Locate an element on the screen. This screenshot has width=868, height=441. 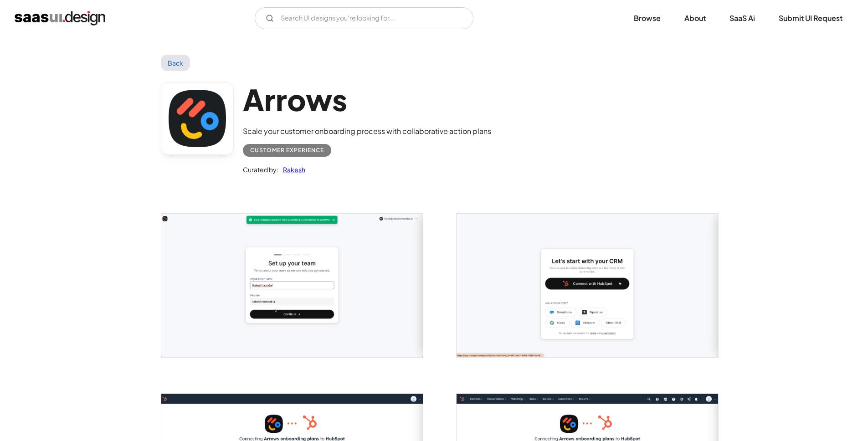
input: Search UI designs you're looking for... is located at coordinates (364, 18).